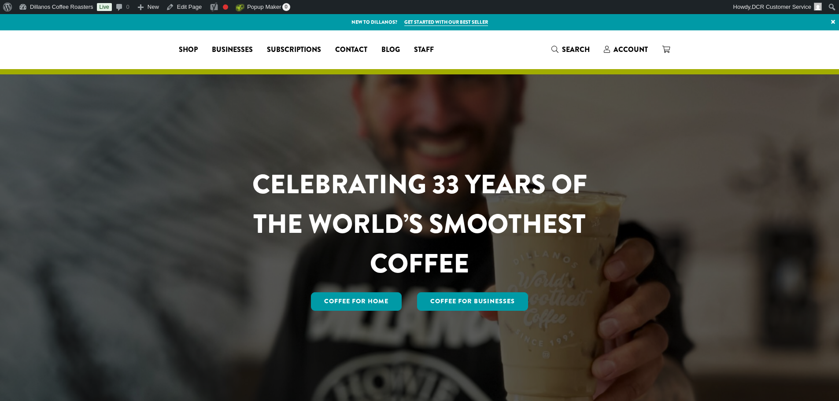 This screenshot has width=839, height=401. I want to click on span: Staff, so click(424, 50).